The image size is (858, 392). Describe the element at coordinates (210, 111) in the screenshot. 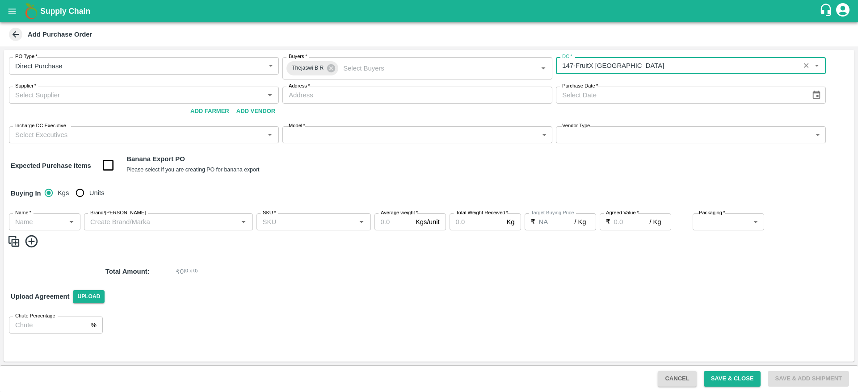

I see `button: Add Farmer` at that location.